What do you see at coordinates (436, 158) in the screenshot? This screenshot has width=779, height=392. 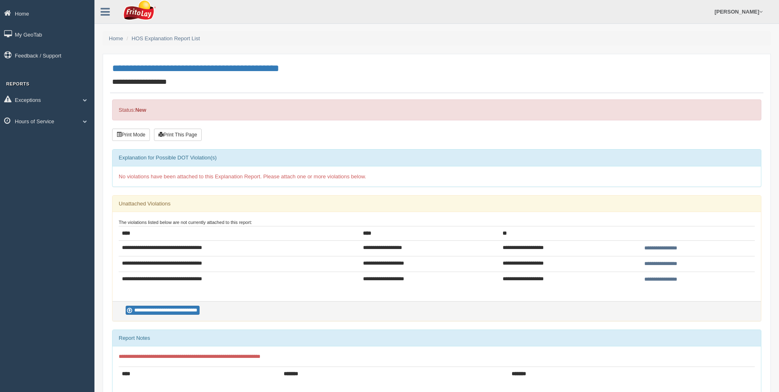 I see `div: Explanation for Possible DOT Violation(s)` at bounding box center [436, 158].